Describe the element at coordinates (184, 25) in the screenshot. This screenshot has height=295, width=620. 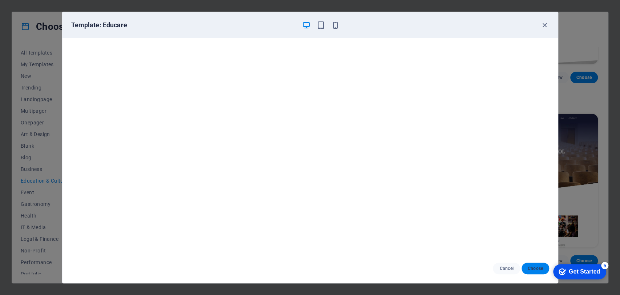
I see `h6: Template: Educare` at that location.